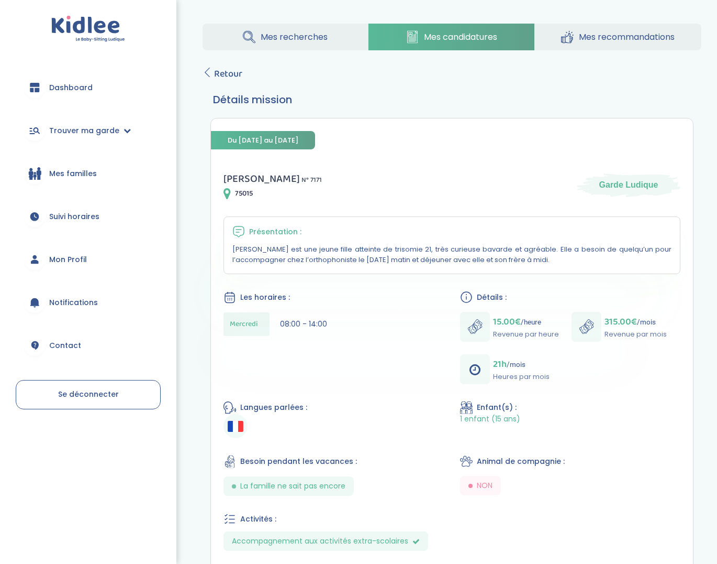  What do you see at coordinates (84, 130) in the screenshot?
I see `span: Trouver ma garde` at bounding box center [84, 130].